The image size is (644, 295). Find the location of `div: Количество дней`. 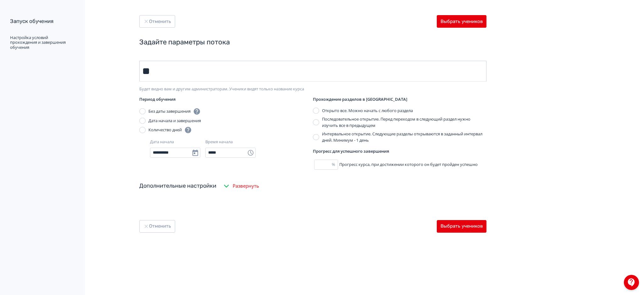

div: Количество дней is located at coordinates (170, 130).